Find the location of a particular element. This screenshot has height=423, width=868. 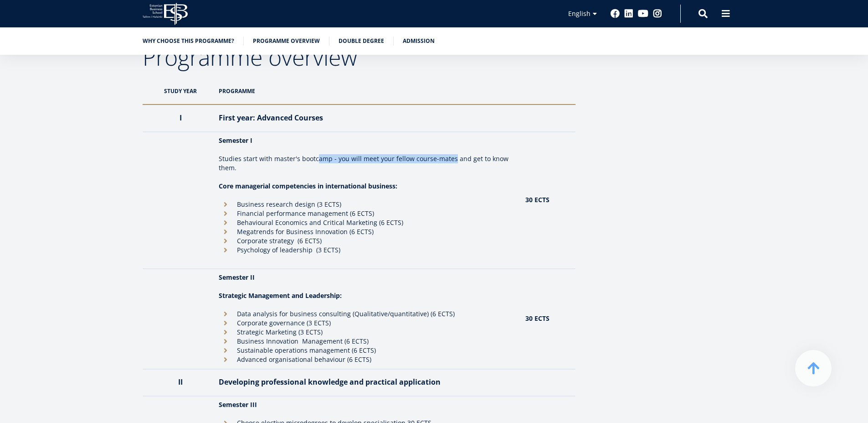

span: Last Name is located at coordinates (231, 4).